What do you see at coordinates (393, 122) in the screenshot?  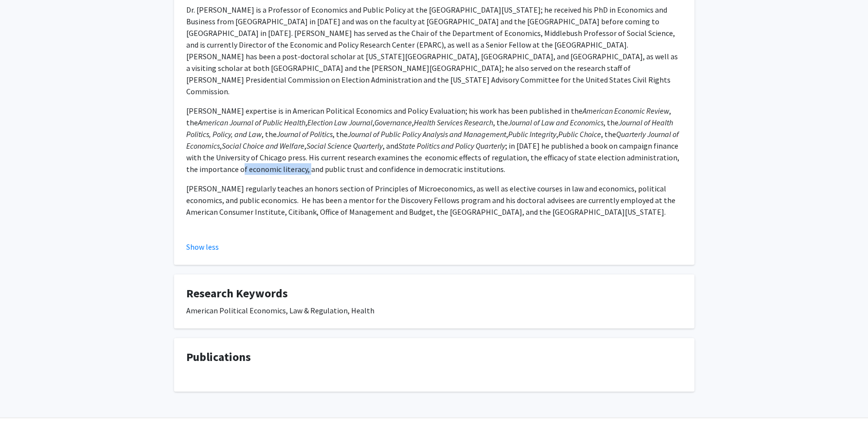 I see `em: Governance` at bounding box center [393, 122].